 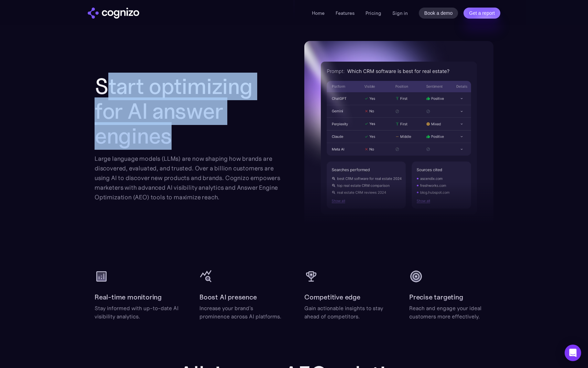 What do you see at coordinates (207, 276) in the screenshot?
I see `img: query stats icon` at bounding box center [207, 276].